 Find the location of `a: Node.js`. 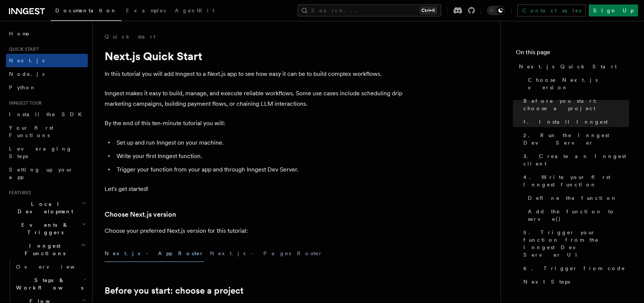

a: Node.js is located at coordinates (46, 74).